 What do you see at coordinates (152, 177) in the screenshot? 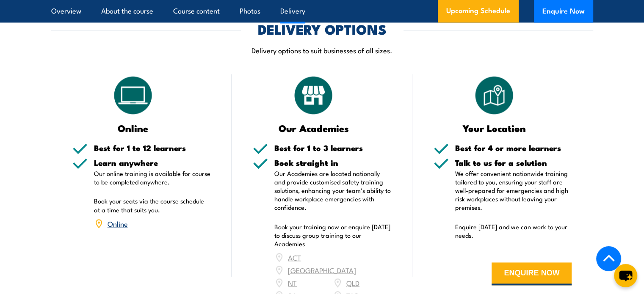
I see `p: Our online training is available for course to be completed anywhere.` at bounding box center [152, 177].